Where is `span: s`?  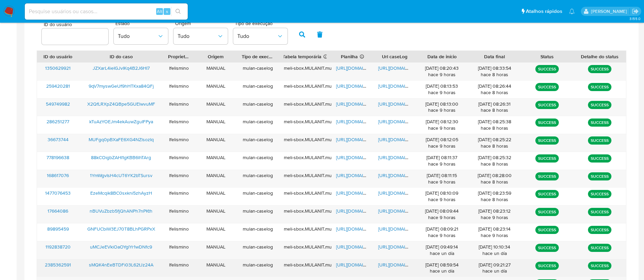
span: s is located at coordinates (167, 11).